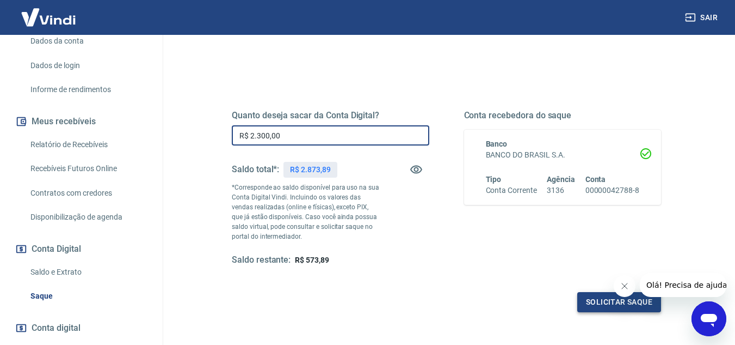  Describe the element at coordinates (88, 217) in the screenshot. I see `a: Disponibilização de agenda` at that location.